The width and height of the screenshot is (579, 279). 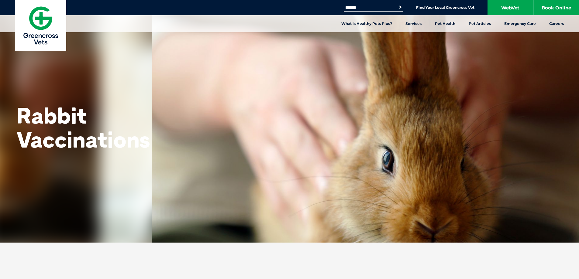 I want to click on a: Pet Articles, so click(x=480, y=24).